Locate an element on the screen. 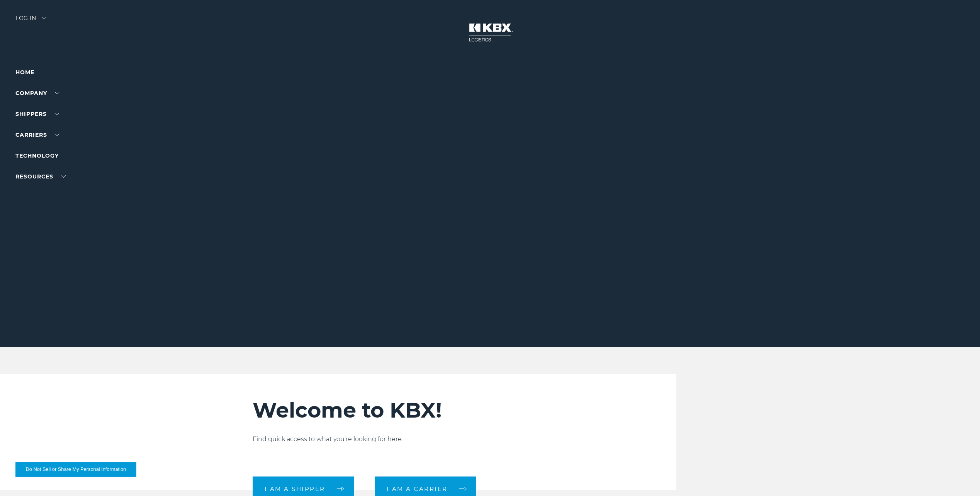  span: I am a shipper is located at coordinates (295, 489).